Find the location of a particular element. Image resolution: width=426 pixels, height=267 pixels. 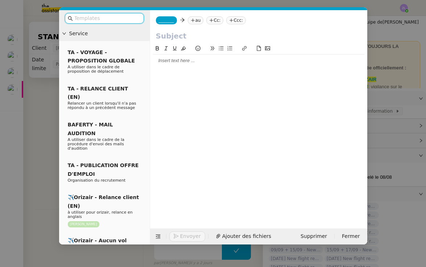

span: à utiliser pour orizair, relance en anglais is located at coordinates (100, 214).